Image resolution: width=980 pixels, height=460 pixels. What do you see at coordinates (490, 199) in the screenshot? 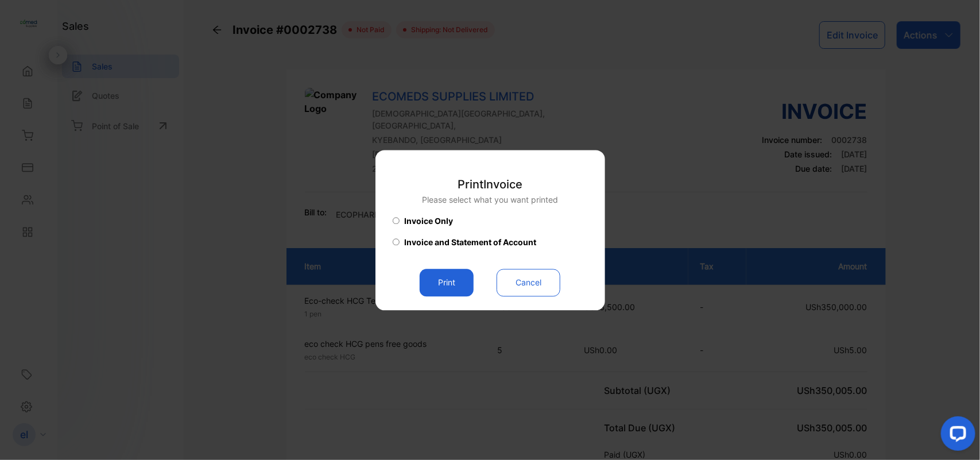
I see `p: Please select what you want printed` at bounding box center [490, 199].